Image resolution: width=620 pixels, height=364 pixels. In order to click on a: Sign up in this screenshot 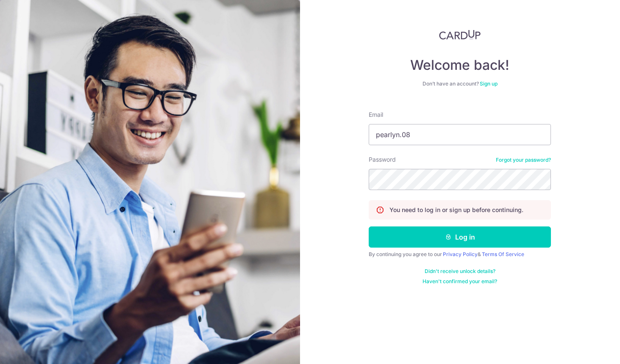, I will do `click(488, 83)`.